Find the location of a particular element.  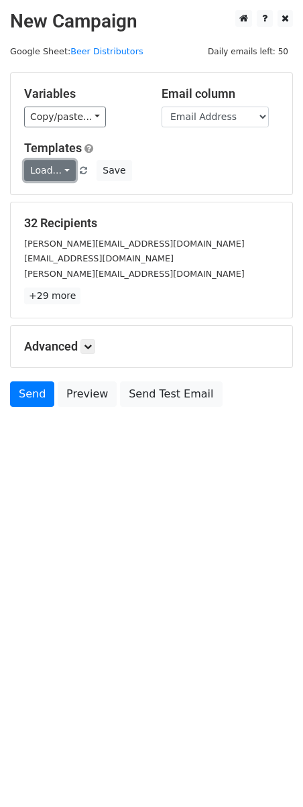

button: Save is located at coordinates (114, 170).